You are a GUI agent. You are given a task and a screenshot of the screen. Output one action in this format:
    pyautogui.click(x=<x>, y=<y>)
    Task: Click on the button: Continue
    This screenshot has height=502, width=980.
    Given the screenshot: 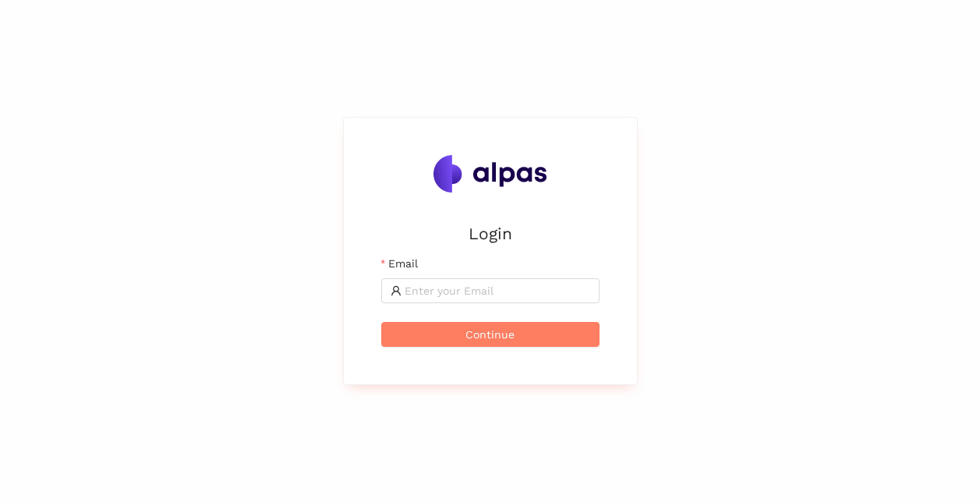 What is the action you would take?
    pyautogui.click(x=490, y=335)
    